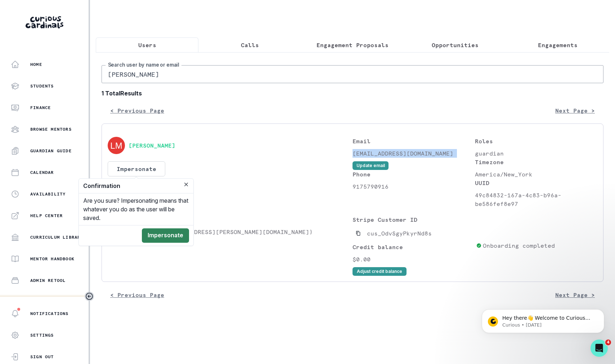 The height and width of the screenshot is (364, 615). Describe the element at coordinates (414, 186) in the screenshot. I see `p: 9175790916` at that location.